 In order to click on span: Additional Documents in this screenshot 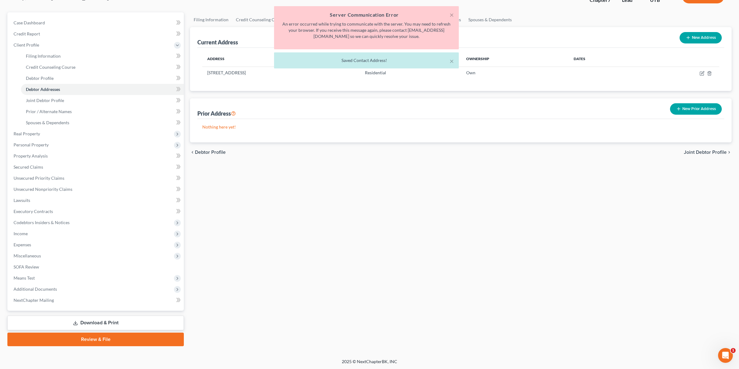, I will do `click(35, 288)`.